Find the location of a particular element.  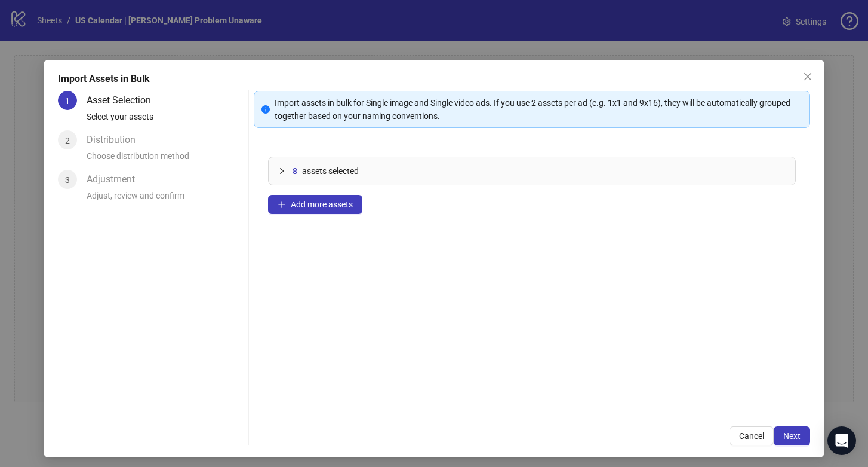

button: Next is located at coordinates (791, 436).